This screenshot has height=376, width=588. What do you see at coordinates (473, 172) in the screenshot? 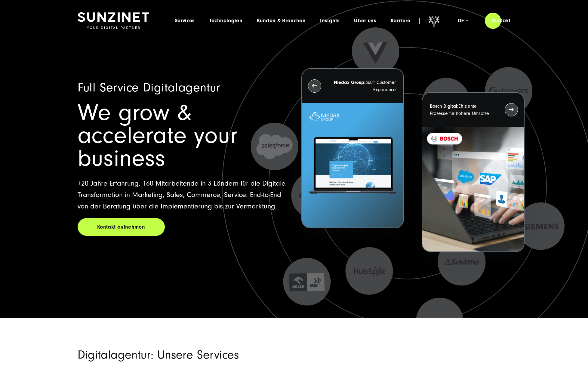
I see `button: Bosch Digital:Effiziente Prozesse für höhere Umsätze BOSCH - Kundeprojekt - Digital Transformatio...` at bounding box center [473, 172].